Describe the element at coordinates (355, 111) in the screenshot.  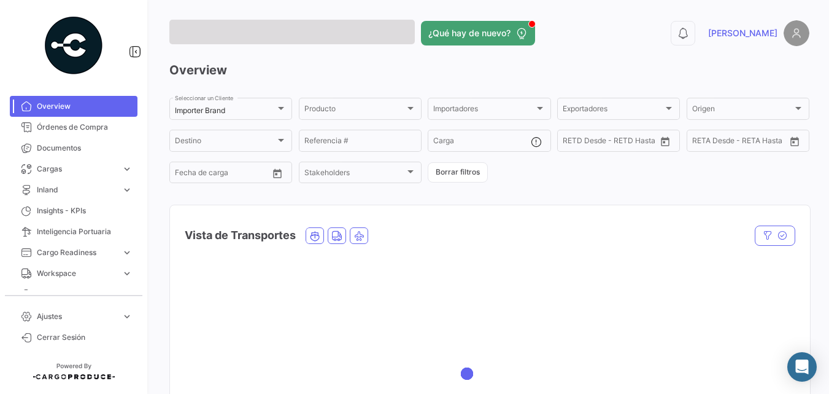
I see `span: Producto` at that location.